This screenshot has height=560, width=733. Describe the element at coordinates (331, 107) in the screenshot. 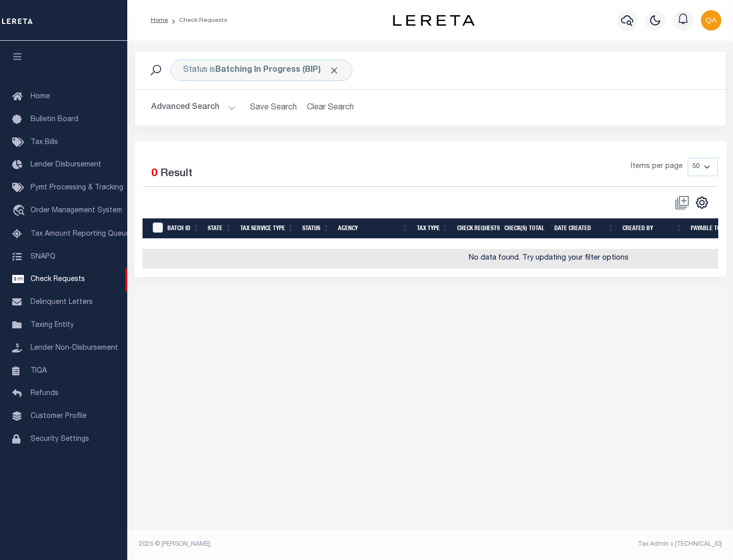

I see `button: Clear Search` at that location.